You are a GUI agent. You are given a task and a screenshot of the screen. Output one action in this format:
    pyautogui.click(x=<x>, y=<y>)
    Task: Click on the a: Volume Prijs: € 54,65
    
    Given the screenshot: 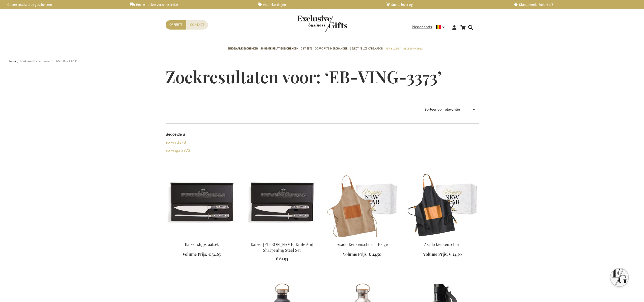 What is the action you would take?
    pyautogui.click(x=201, y=254)
    